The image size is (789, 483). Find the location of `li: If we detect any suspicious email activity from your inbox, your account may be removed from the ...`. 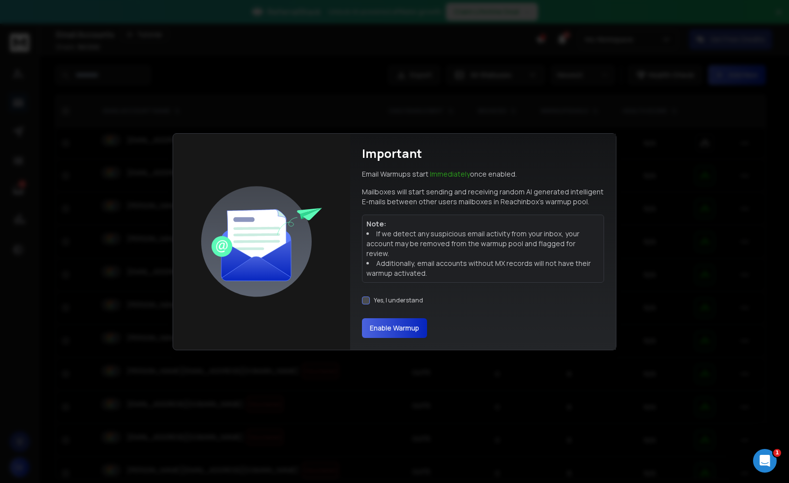

li: If we detect any suspicious email activity from your inbox, your account may be removed from the ... is located at coordinates (483, 244).